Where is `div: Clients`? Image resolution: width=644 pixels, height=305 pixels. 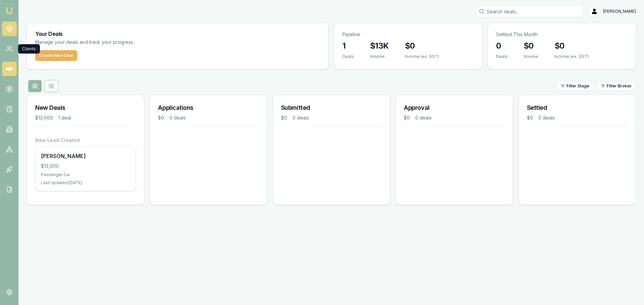
div: Clients is located at coordinates (29, 49).